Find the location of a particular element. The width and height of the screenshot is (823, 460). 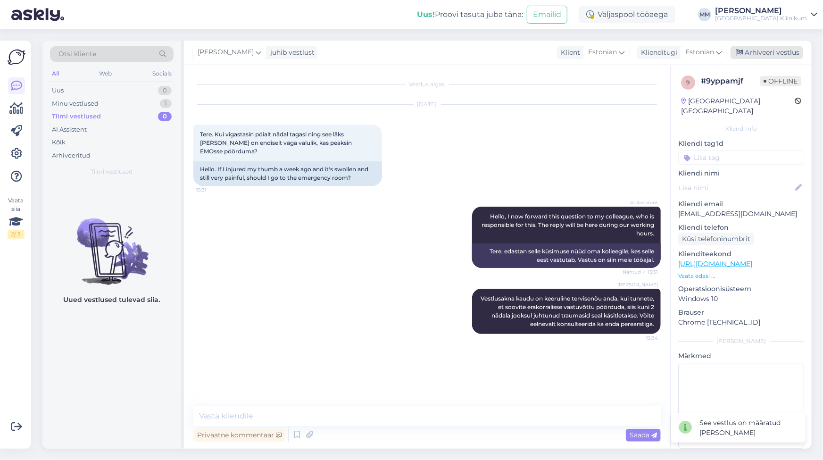

div: Arhiveeri vestlus is located at coordinates (766, 52).